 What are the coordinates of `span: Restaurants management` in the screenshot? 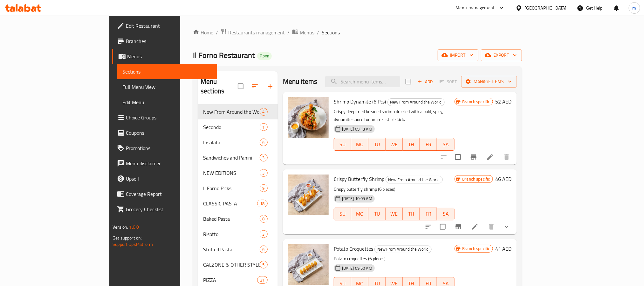 It's located at (256, 33).